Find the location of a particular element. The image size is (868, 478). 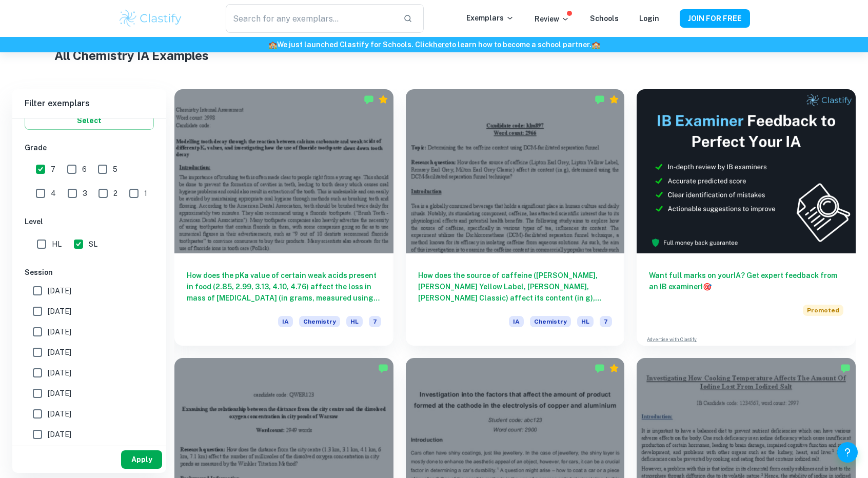

span: 1 is located at coordinates (146, 193).